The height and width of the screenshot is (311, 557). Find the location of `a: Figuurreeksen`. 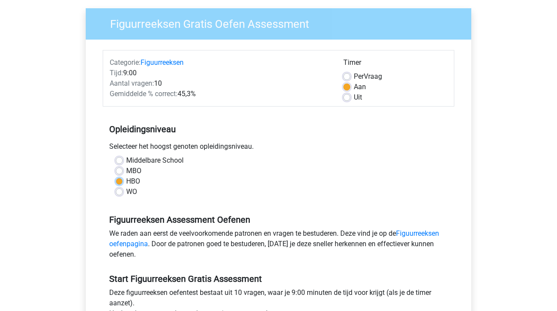

a: Figuurreeksen is located at coordinates (162, 62).